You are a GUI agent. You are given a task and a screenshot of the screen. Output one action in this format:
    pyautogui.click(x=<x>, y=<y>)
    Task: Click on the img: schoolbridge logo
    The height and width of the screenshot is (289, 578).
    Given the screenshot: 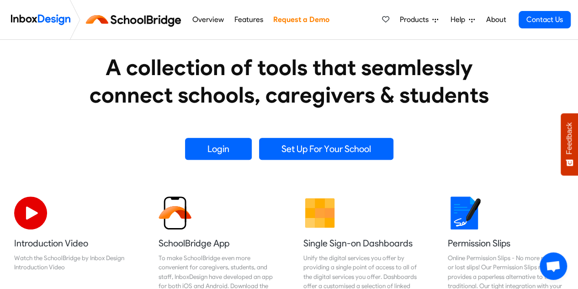 What is the action you would take?
    pyautogui.click(x=135, y=20)
    